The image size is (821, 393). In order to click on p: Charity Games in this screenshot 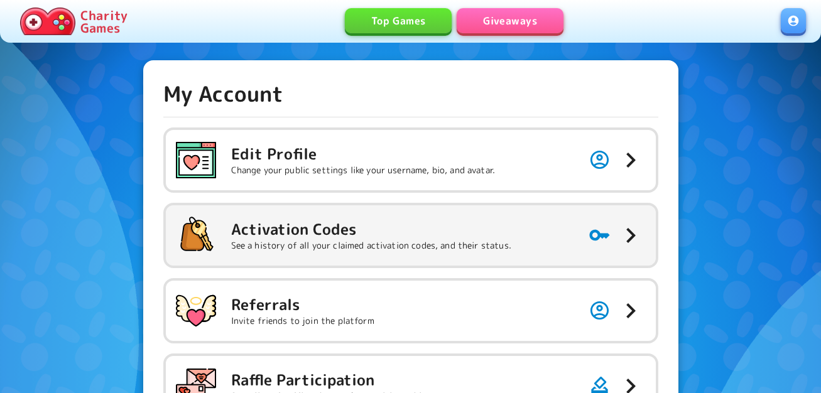, I will do `click(104, 21)`.